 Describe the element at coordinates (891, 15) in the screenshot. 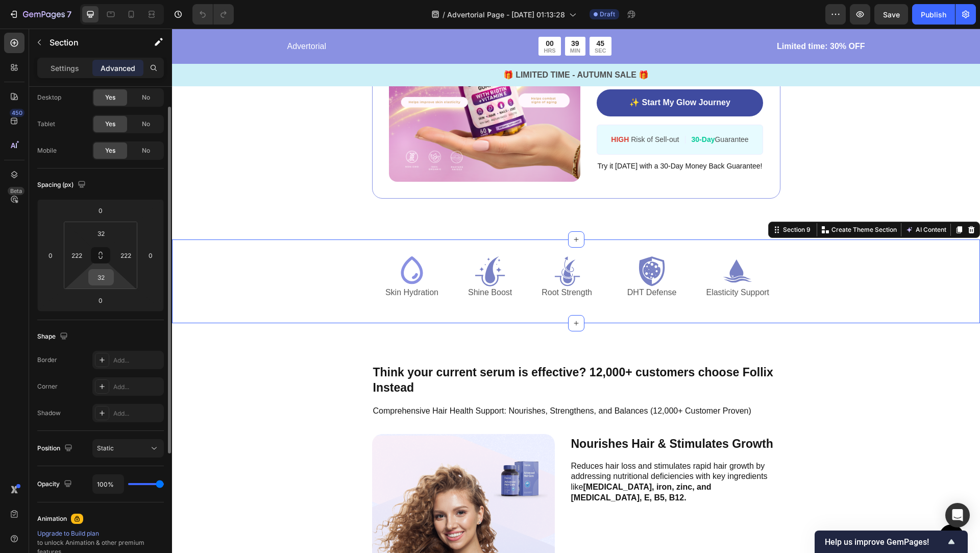

I see `span: Save` at that location.